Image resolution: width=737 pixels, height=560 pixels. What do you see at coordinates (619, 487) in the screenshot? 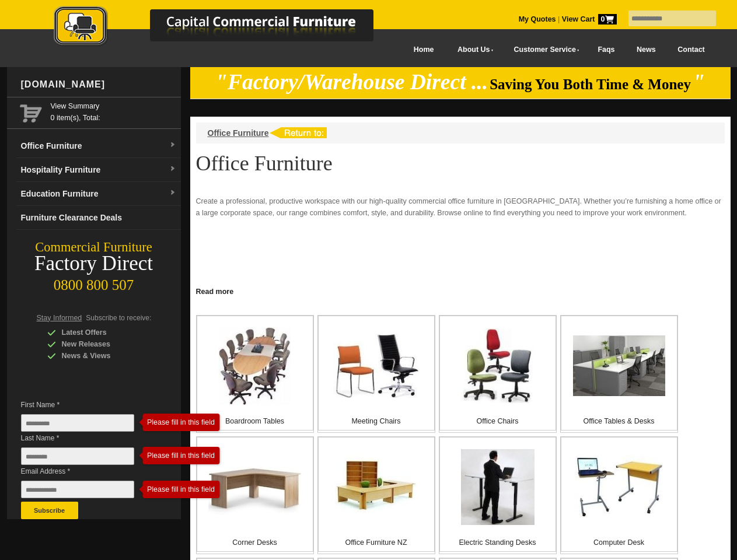
I see `img: Computer Desk` at bounding box center [619, 487].